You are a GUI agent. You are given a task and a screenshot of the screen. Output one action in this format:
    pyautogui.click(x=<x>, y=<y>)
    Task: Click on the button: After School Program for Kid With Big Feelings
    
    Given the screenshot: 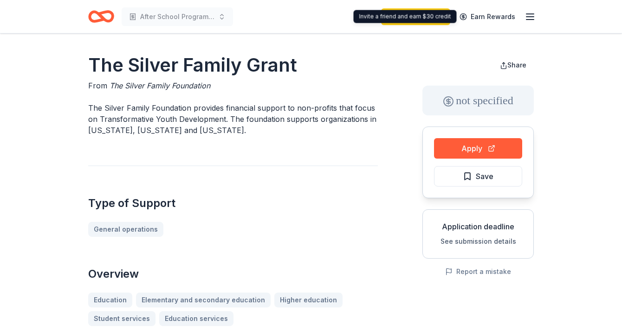 What is the action you would take?
    pyautogui.click(x=177, y=17)
    